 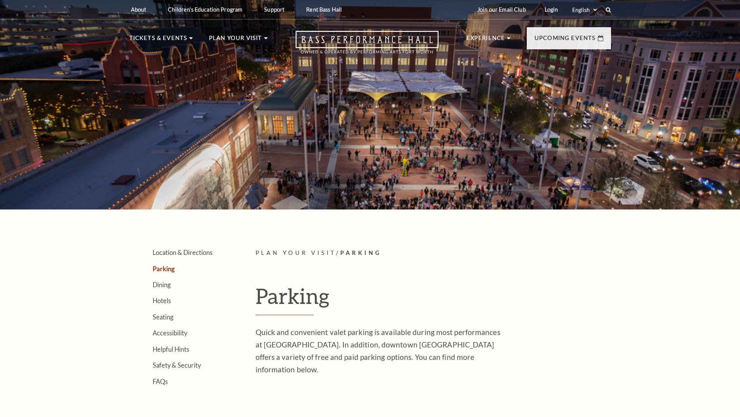 What do you see at coordinates (164, 268) in the screenshot?
I see `a: Parking` at bounding box center [164, 268].